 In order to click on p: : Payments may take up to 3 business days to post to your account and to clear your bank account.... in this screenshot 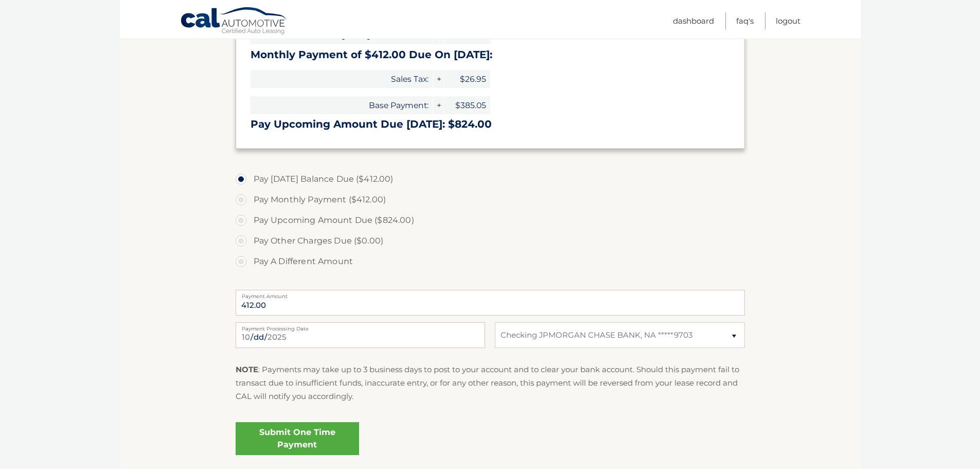, I will do `click(490, 383)`.